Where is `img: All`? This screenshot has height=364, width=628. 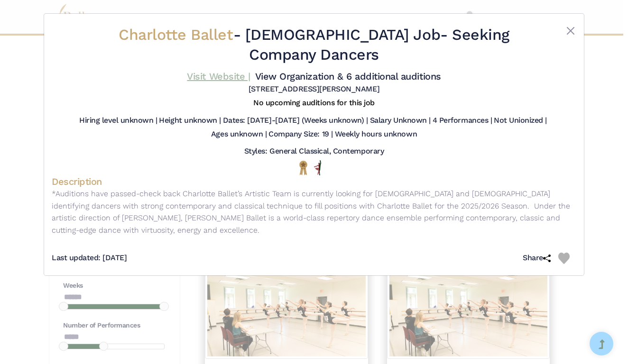
img: All is located at coordinates (317, 168).